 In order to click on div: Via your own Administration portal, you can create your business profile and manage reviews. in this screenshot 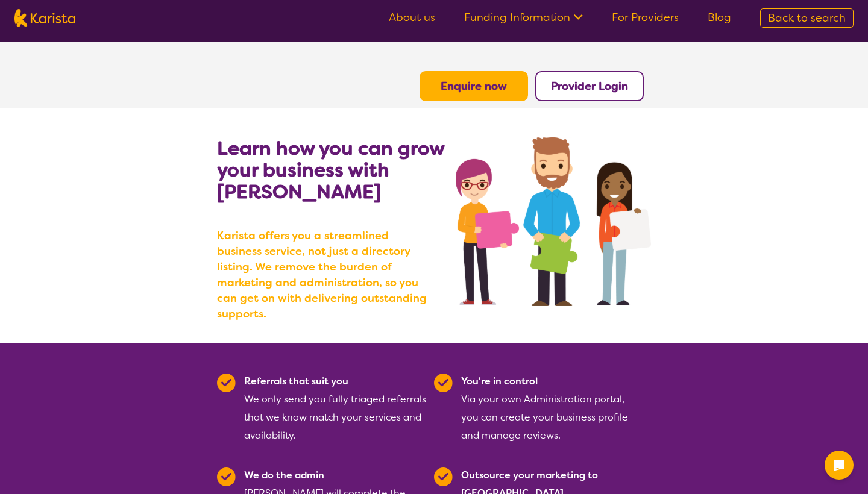, I will do `click(552, 409)`.